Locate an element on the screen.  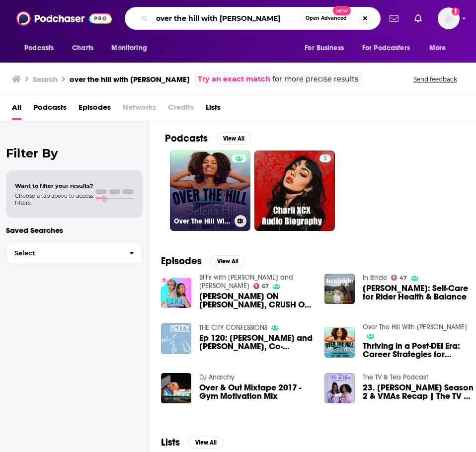
a: 47 is located at coordinates (399, 278).